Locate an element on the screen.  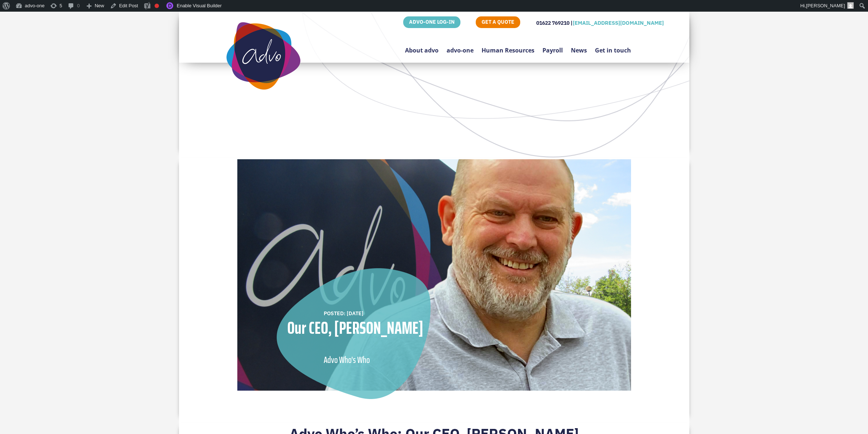
div: Advo Who's Who is located at coordinates (363, 360).